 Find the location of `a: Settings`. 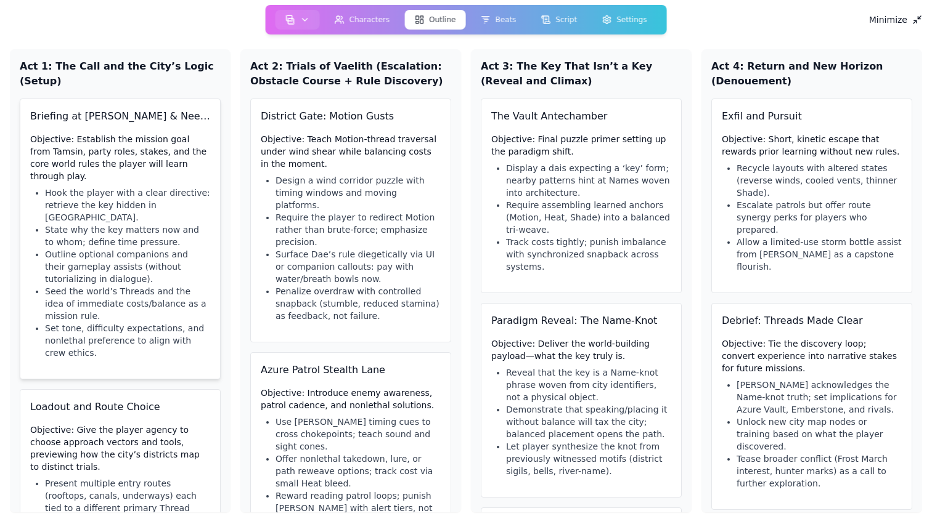

a: Settings is located at coordinates (623, 20).